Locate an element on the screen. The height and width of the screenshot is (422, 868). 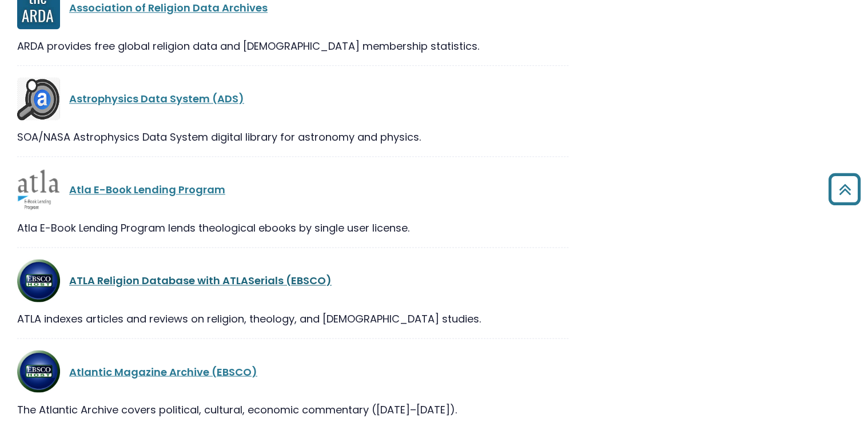
div: Atla E-Book Lending Program lends theological ebooks by single user license. is located at coordinates (293, 228).